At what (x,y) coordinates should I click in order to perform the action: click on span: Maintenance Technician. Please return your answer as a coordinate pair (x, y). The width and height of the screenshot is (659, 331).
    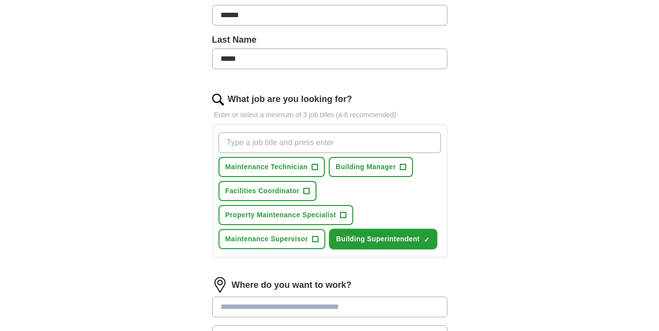
    Looking at the image, I should click on (266, 167).